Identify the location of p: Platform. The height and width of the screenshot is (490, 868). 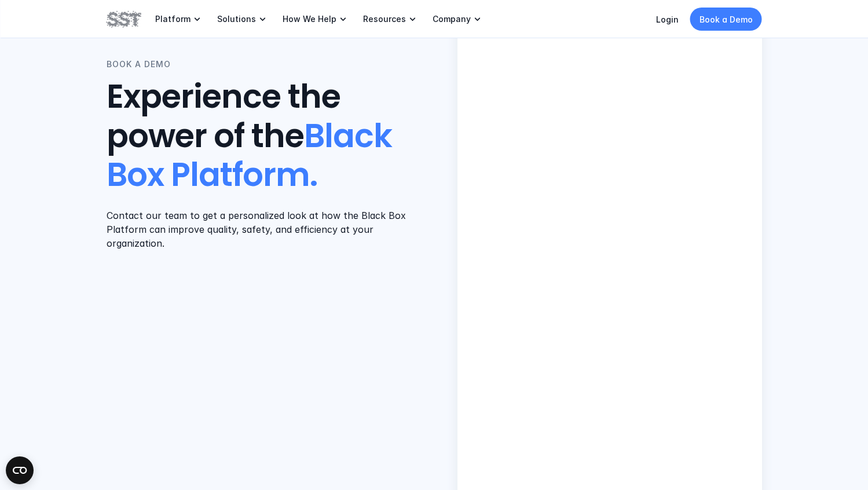
(173, 19).